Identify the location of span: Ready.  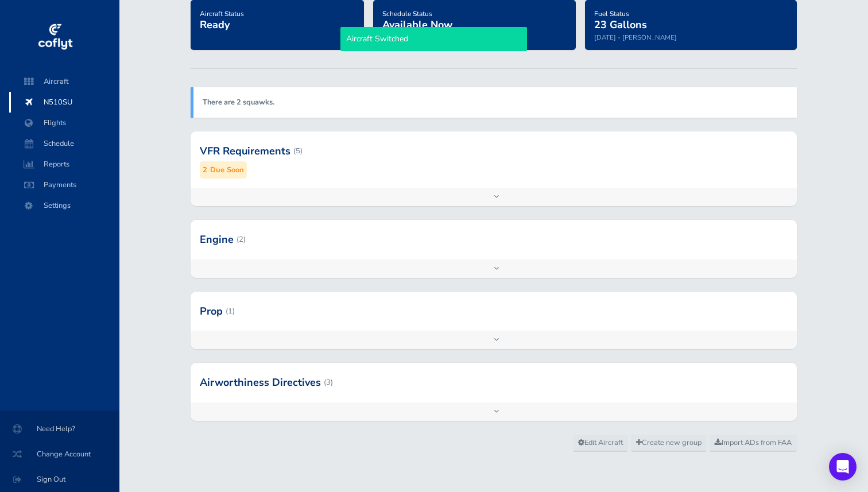
(214, 25).